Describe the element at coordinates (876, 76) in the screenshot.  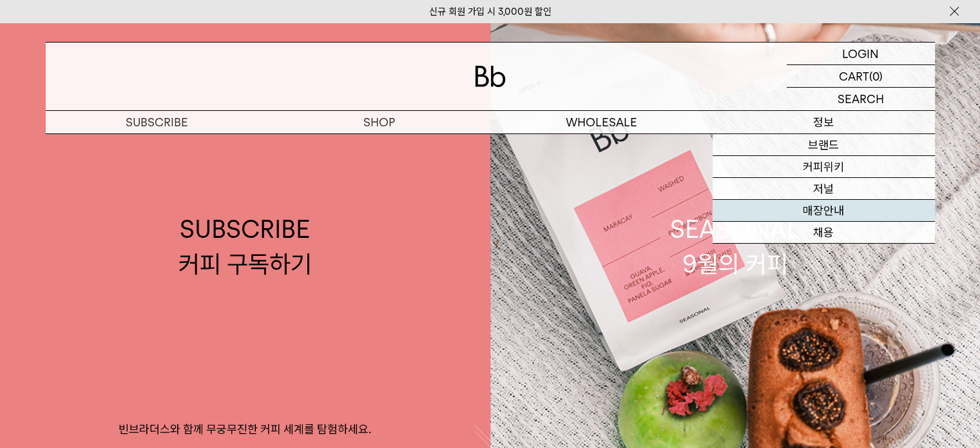
I see `p: (0)` at that location.